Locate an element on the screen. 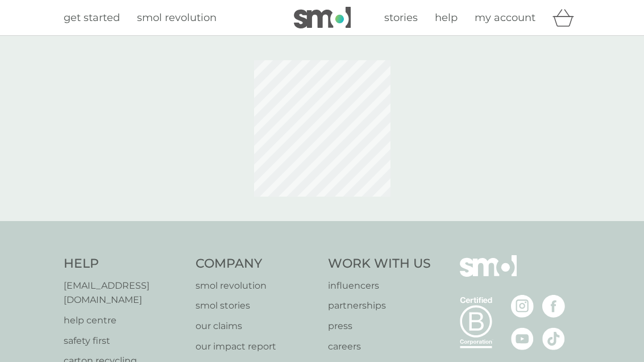 Image resolution: width=644 pixels, height=362 pixels. a: smol stories is located at coordinates (256, 306).